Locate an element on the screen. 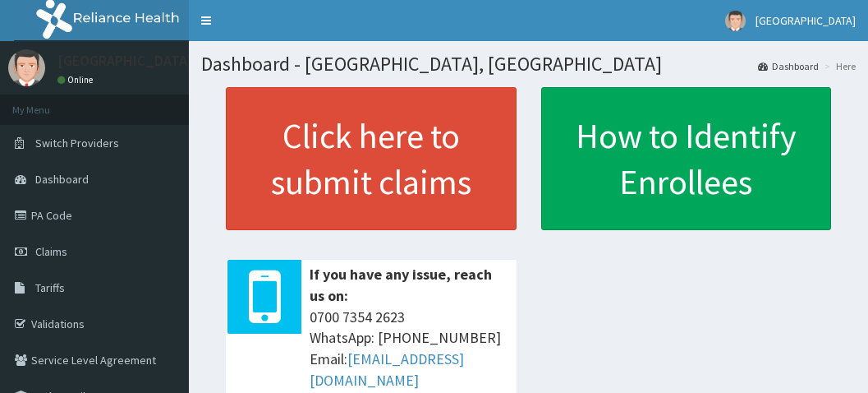 The image size is (868, 393). b: If you have any issue, reach us on: is located at coordinates (401, 284).